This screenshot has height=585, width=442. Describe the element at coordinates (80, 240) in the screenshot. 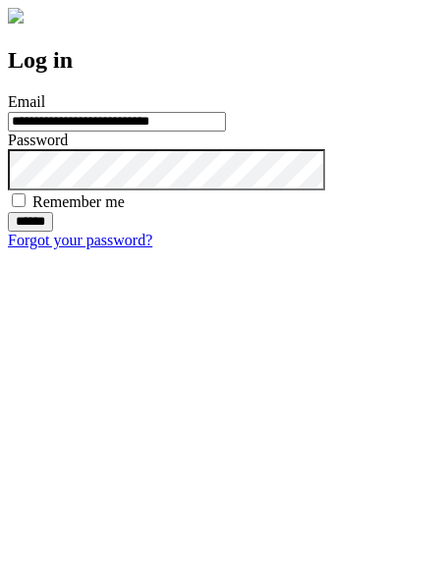

I see `a: Forgot your password?` at that location.